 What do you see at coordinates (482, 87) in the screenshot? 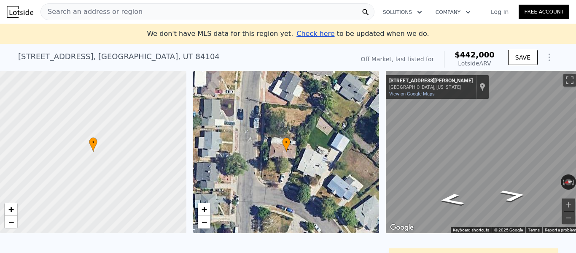
I see `a: Show location on map` at bounding box center [482, 87].